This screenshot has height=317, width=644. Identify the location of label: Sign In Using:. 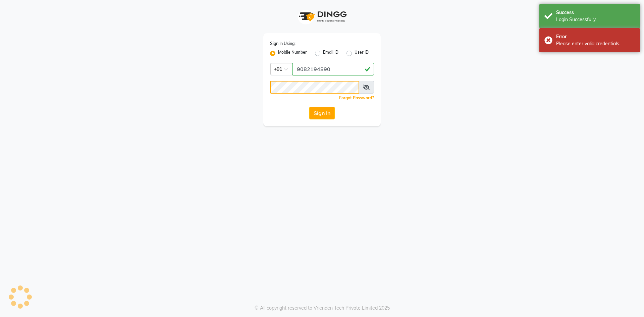
(283, 44).